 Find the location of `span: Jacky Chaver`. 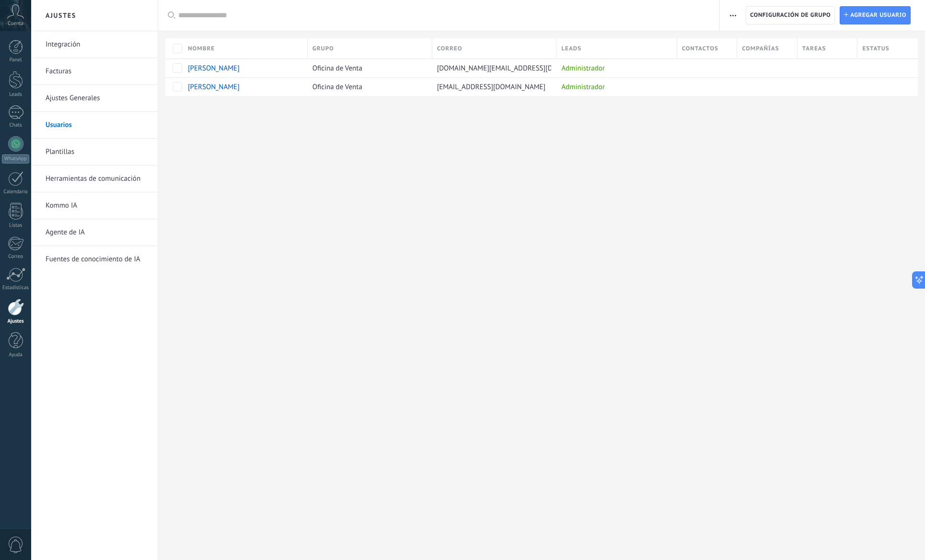

span: Jacky Chaver is located at coordinates (214, 86).